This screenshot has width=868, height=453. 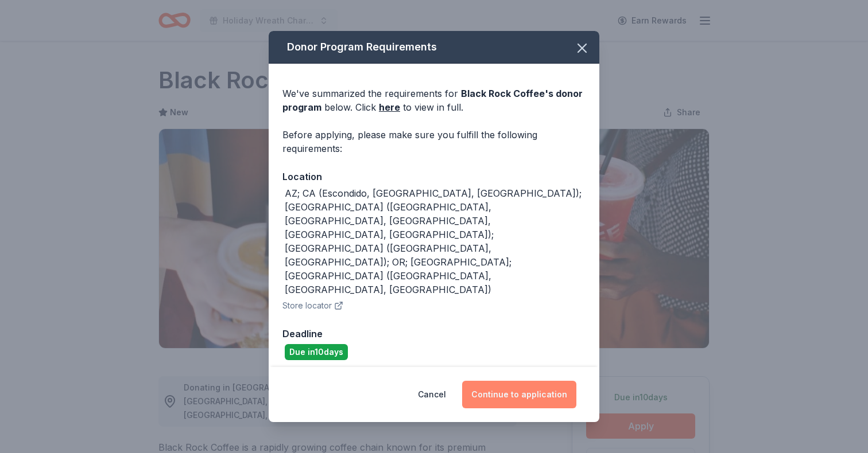 I want to click on div: Before applying, please make sure you fulfill the following requirements:, so click(x=434, y=141).